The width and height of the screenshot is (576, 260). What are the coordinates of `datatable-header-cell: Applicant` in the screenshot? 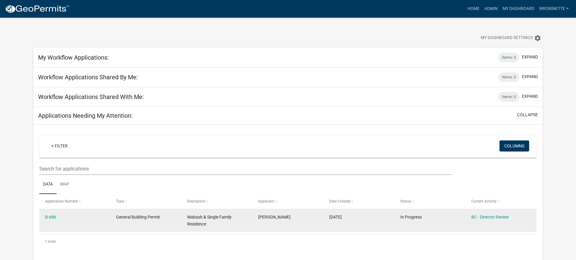 It's located at (288, 201).